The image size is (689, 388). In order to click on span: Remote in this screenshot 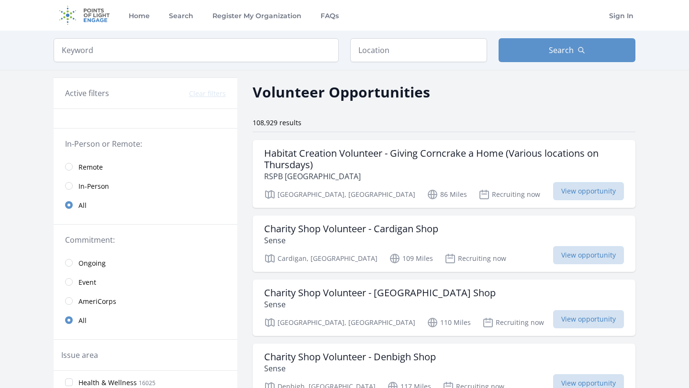, I will do `click(90, 167)`.